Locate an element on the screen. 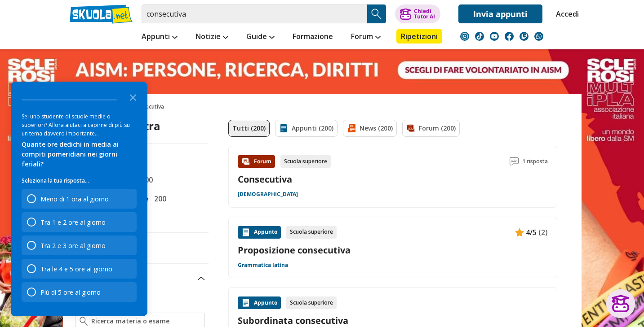 Image resolution: width=644 pixels, height=327 pixels. div: Quante ore dedichi in media ai compiti pomeridiani nei giorni feriali? is located at coordinates (79, 154).